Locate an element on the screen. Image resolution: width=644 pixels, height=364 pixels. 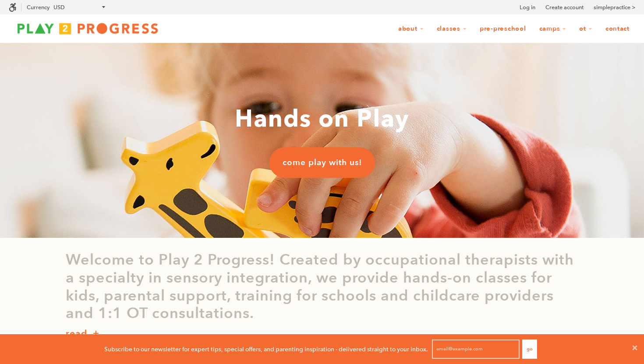
a: Camps is located at coordinates (553, 29).